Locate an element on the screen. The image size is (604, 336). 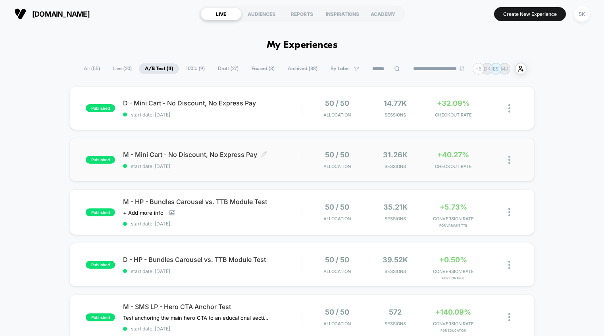
div: ACADEMY is located at coordinates (383, 14).